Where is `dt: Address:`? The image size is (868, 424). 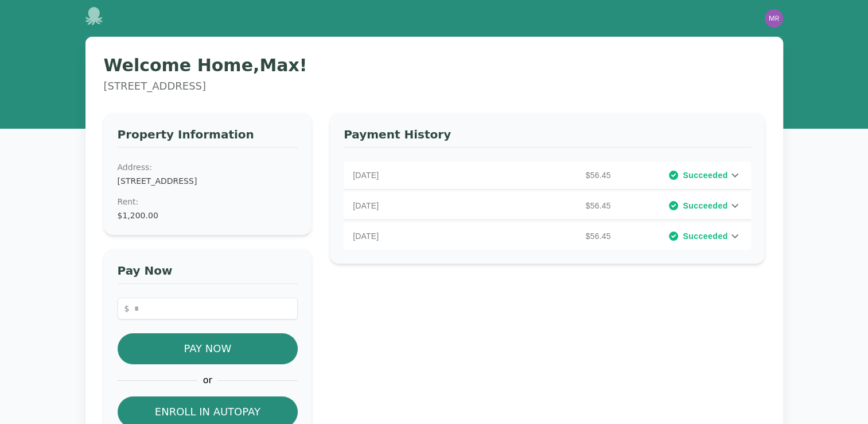
dt: Address: is located at coordinates (208, 167).